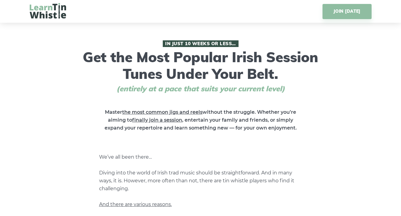 The width and height of the screenshot is (401, 216). What do you see at coordinates (201, 44) in the screenshot?
I see `span: In Just 10 Weeks or Less…` at bounding box center [201, 44].